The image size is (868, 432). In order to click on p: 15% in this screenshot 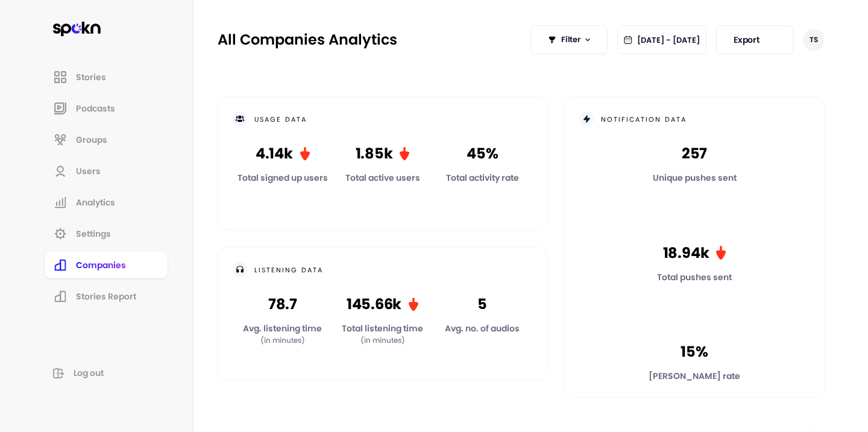, I will do `click(694, 352)`.